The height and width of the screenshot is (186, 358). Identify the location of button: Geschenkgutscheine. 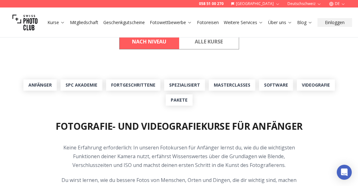
(124, 22).